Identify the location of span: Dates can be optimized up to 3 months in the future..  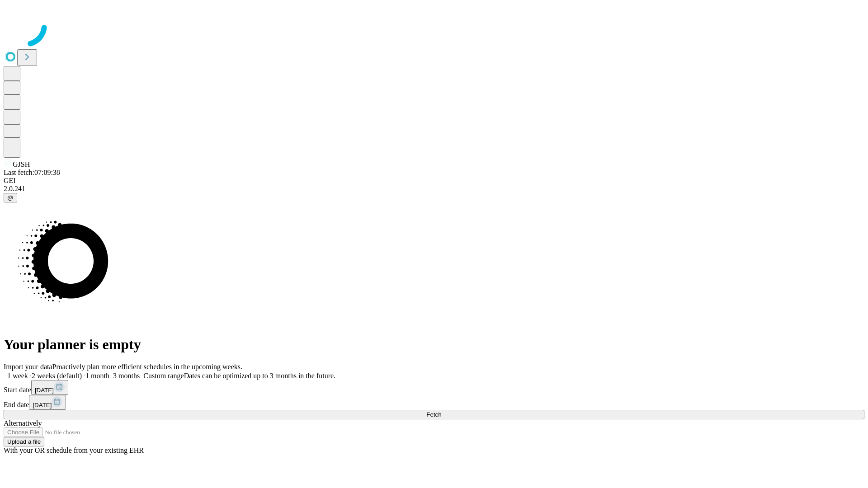
(260, 375).